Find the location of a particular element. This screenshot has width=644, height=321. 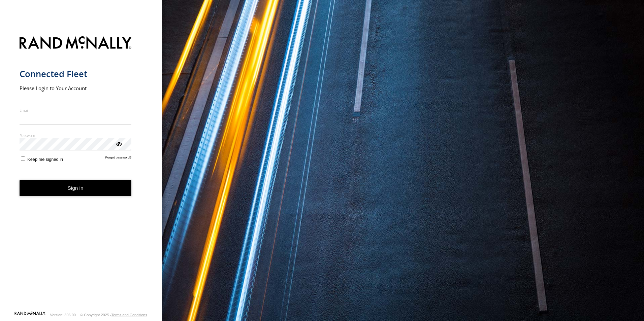

a: Terms and Conditions is located at coordinates (130, 315).